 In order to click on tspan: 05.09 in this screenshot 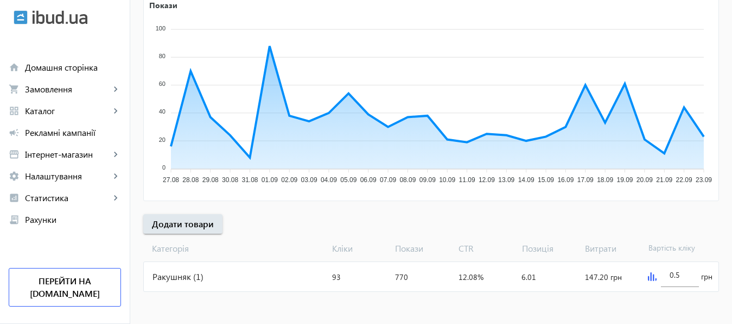, I will do `click(349, 180)`.